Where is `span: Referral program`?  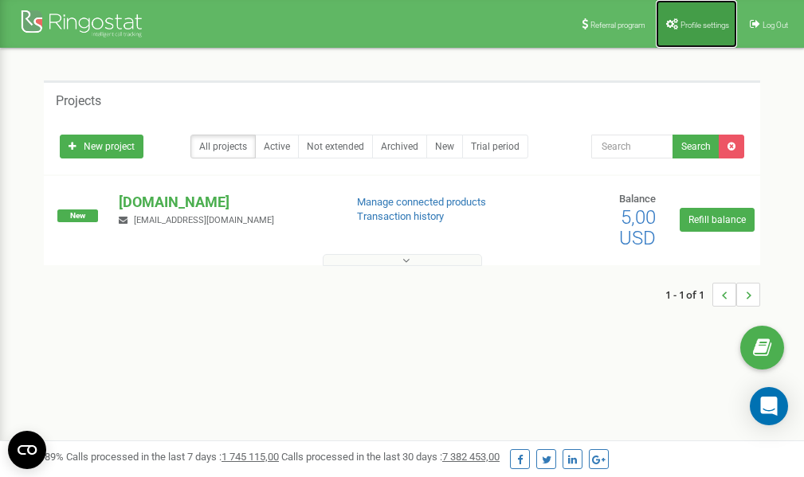
span: Referral program is located at coordinates (618, 25).